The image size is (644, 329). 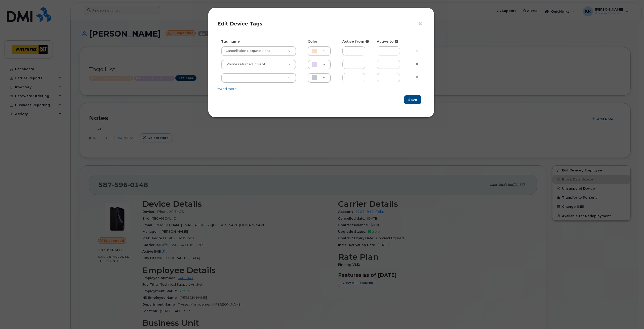 I want to click on button: Save, so click(x=413, y=99).